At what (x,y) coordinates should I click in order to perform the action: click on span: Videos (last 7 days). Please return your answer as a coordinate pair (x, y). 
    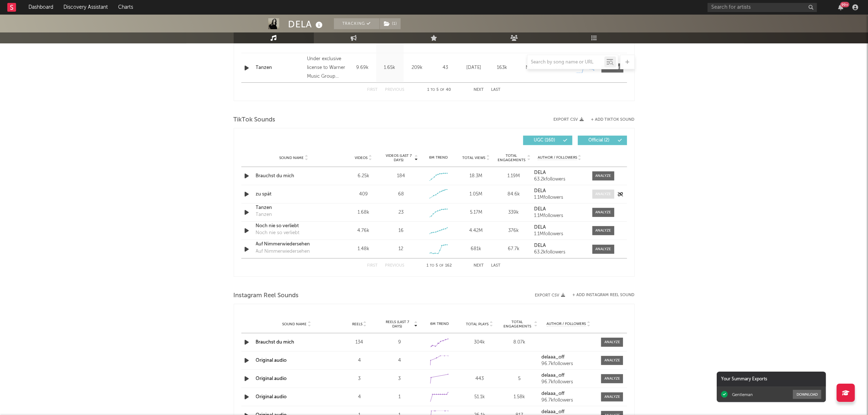
    Looking at the image, I should click on (398, 158).